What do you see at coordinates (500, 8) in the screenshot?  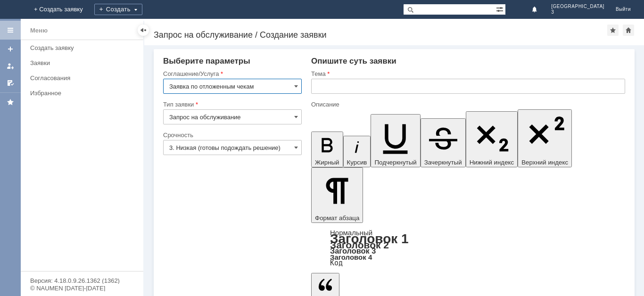 I see `span: Расширенный поиск` at bounding box center [500, 8].